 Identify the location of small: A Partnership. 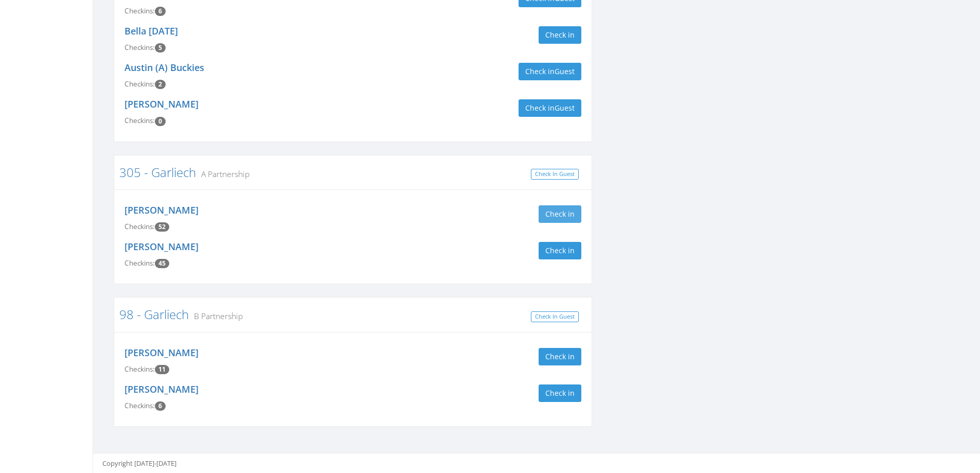
(223, 174).